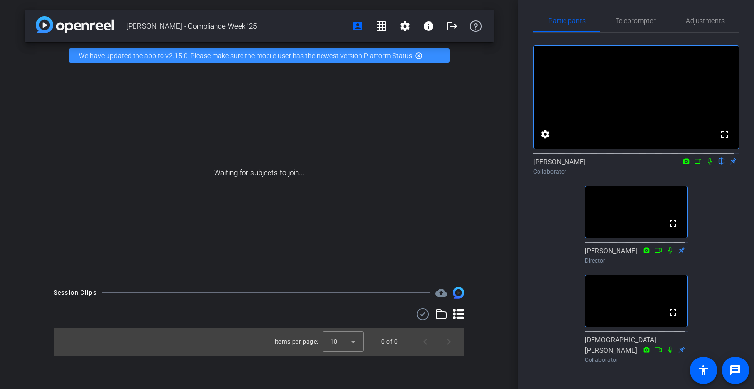 The width and height of the screenshot is (754, 389). What do you see at coordinates (358, 26) in the screenshot?
I see `mat-icon: account_box` at bounding box center [358, 26].